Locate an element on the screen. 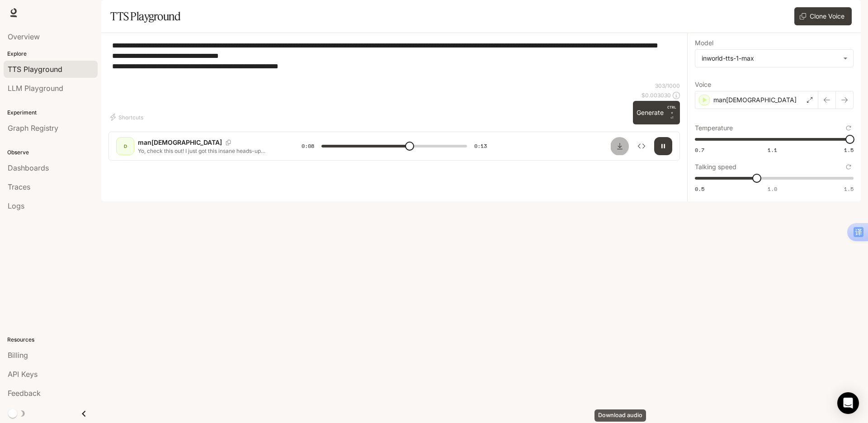  button: Shortcuts is located at coordinates (128, 117).